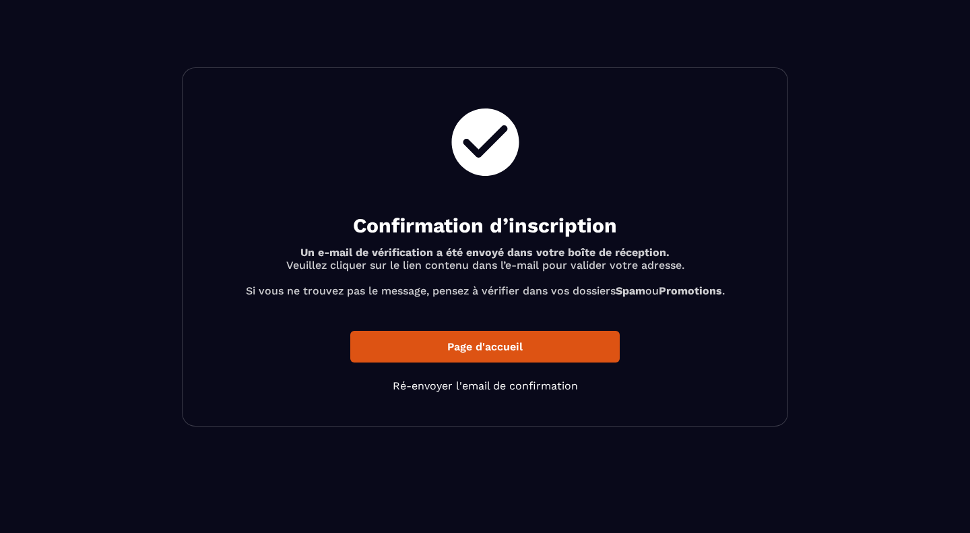  What do you see at coordinates (485, 346) in the screenshot?
I see `a: Page d'accueil` at bounding box center [485, 346].